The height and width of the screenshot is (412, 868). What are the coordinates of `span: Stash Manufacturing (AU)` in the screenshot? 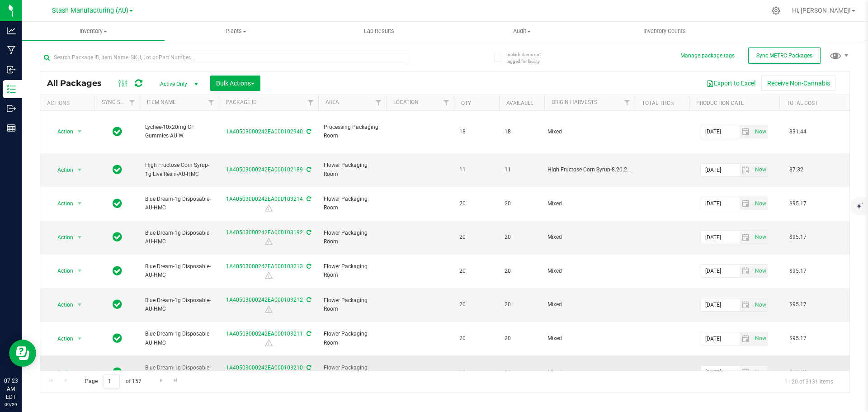 It's located at (90, 11).